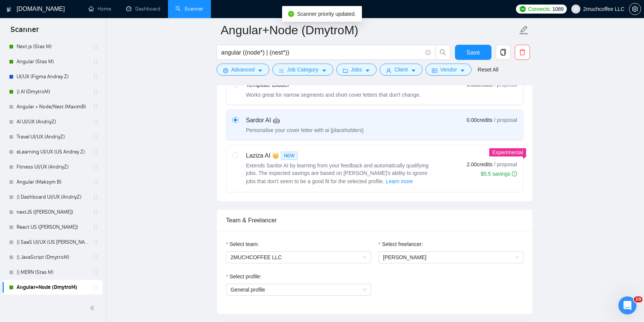 This screenshot has width=644, height=322. What do you see at coordinates (322, 53) in the screenshot?
I see `input: Search Freelance Jobs...` at bounding box center [322, 53].